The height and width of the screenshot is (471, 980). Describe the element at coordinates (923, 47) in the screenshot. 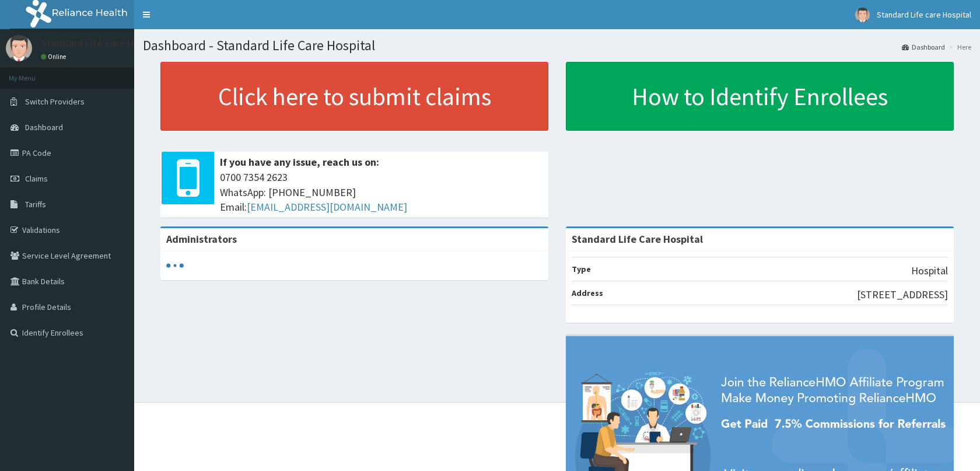

I see `a: Dashboard` at that location.